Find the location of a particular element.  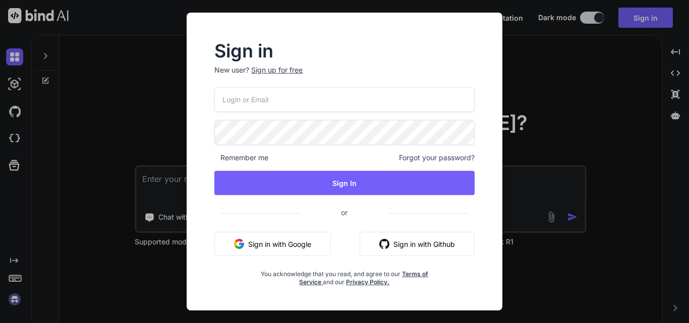

a: Privacy Policy. is located at coordinates (368, 282).